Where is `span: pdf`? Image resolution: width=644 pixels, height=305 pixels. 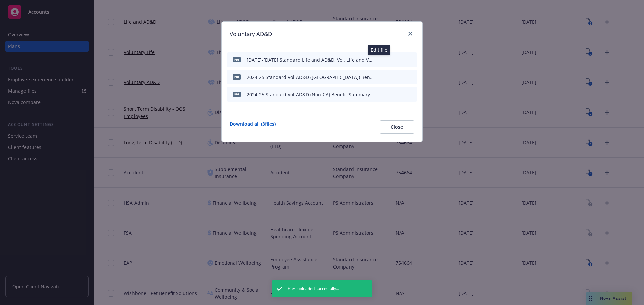
span: pdf is located at coordinates (236, 60).